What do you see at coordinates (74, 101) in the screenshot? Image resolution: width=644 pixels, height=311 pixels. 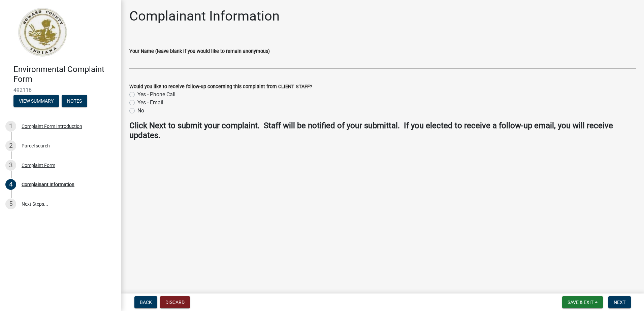 I see `button: Notes` at bounding box center [74, 101].